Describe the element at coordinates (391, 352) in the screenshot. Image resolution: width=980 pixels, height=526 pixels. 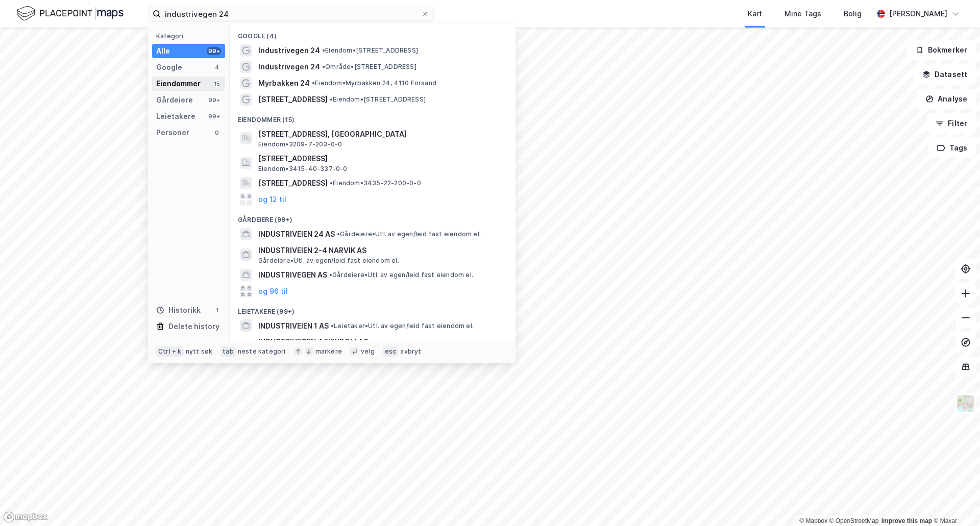
I see `div: esc` at that location.